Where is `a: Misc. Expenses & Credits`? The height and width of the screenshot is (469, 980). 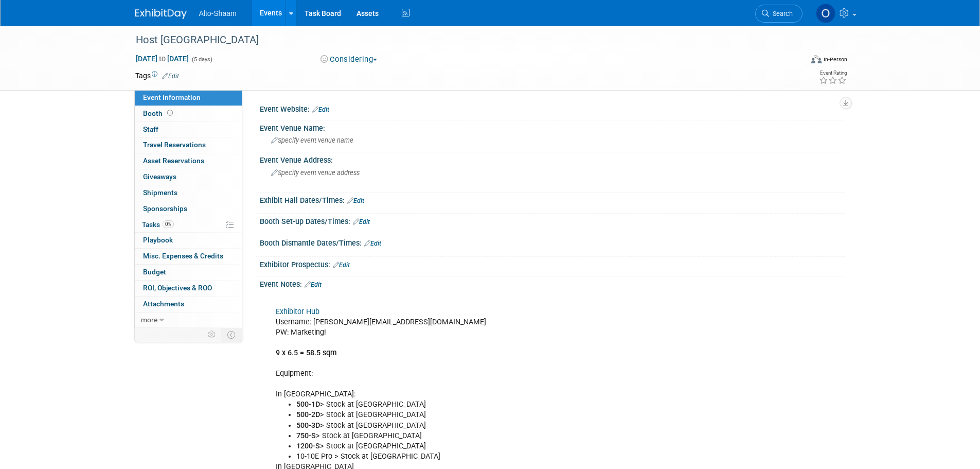 a: Misc. Expenses & Credits is located at coordinates (188, 256).